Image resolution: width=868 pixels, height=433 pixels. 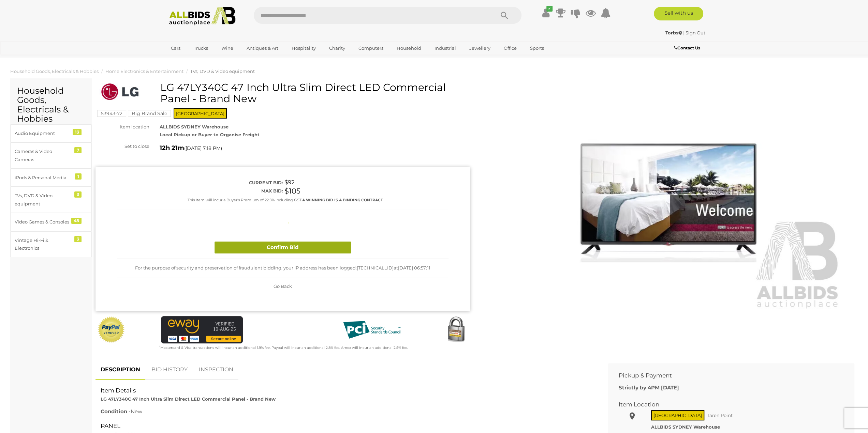 I want to click on a: Cameras & Video Cameras 7, so click(x=51, y=155).